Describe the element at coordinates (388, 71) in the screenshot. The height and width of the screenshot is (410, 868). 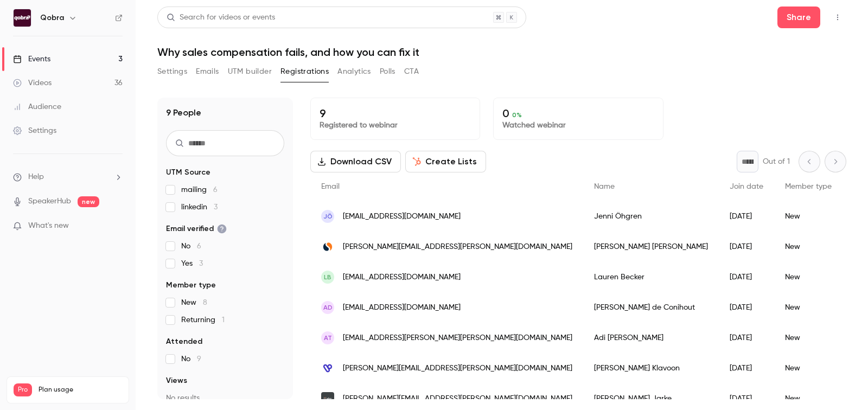
I see `button: Polls` at that location.